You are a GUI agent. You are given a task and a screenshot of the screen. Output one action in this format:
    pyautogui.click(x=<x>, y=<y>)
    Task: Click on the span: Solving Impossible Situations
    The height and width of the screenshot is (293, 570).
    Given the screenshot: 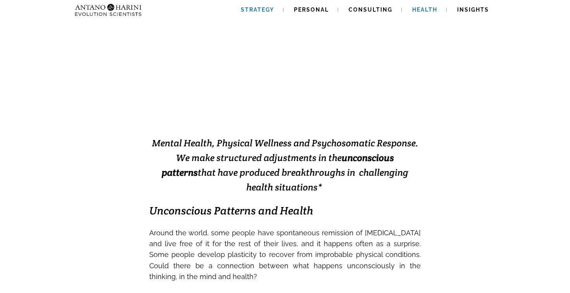 What is the action you would take?
    pyautogui.click(x=285, y=100)
    